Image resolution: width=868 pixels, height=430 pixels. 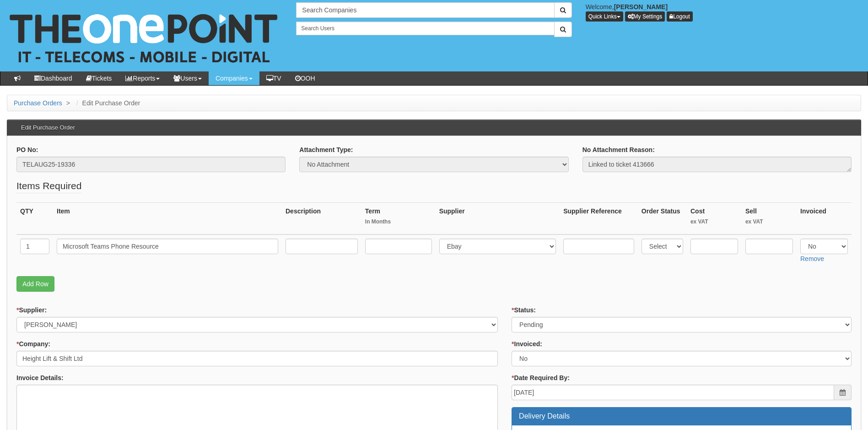 I want to click on th: Invoiced, so click(x=824, y=219).